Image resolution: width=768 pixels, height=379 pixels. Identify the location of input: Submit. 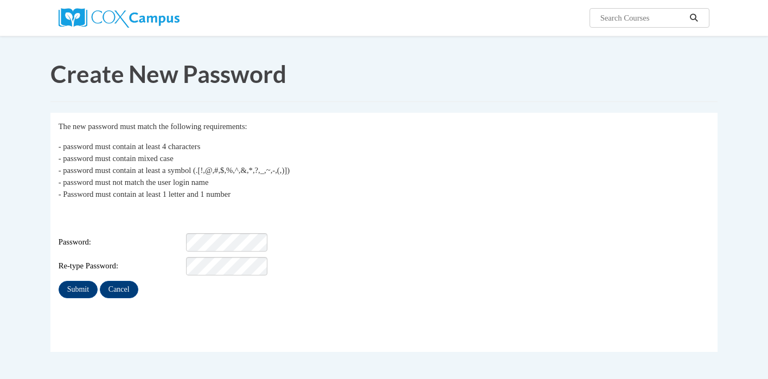
(78, 290).